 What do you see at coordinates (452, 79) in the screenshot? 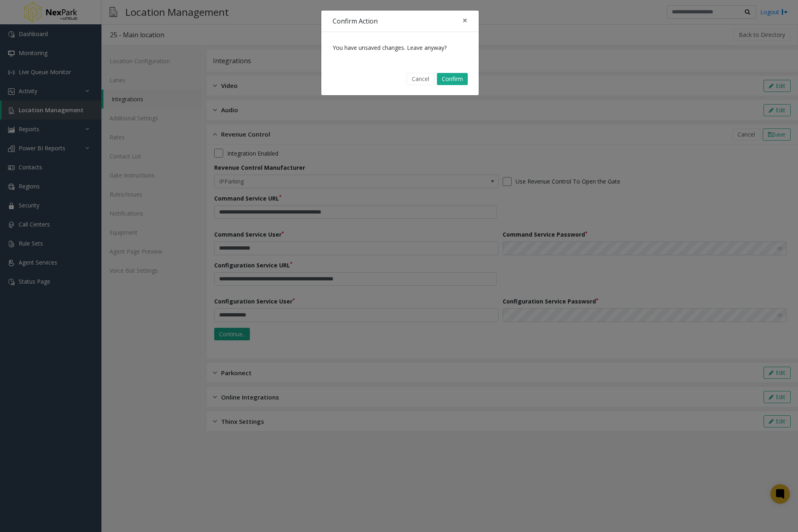
I see `button: Confirm` at bounding box center [452, 79].